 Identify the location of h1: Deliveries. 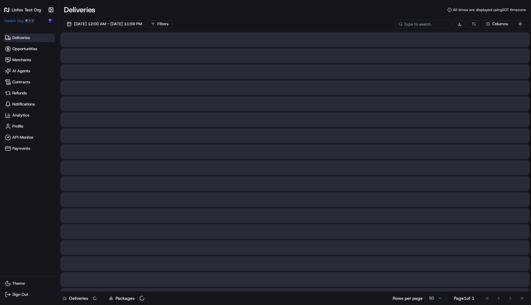
(80, 10).